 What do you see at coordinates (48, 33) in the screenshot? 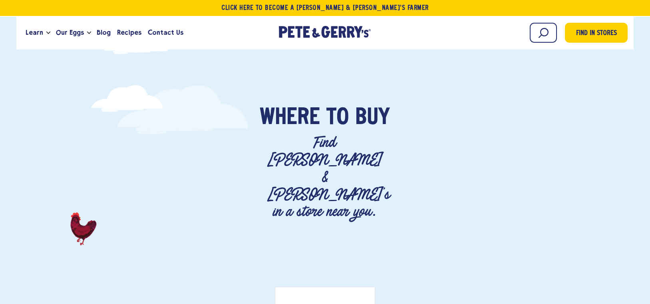
I see `button: Open the dropdown menu for Learn` at bounding box center [48, 33].